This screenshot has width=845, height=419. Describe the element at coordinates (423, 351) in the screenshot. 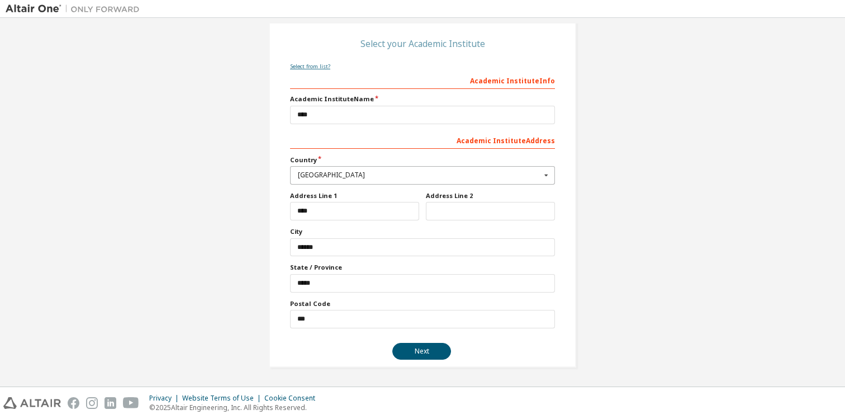

I see `div: You need to select your Academic Institute to continue` at that location.